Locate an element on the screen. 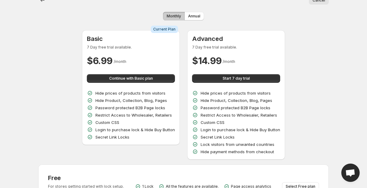 The width and height of the screenshot is (367, 188). span: Current Plan is located at coordinates (164, 29).